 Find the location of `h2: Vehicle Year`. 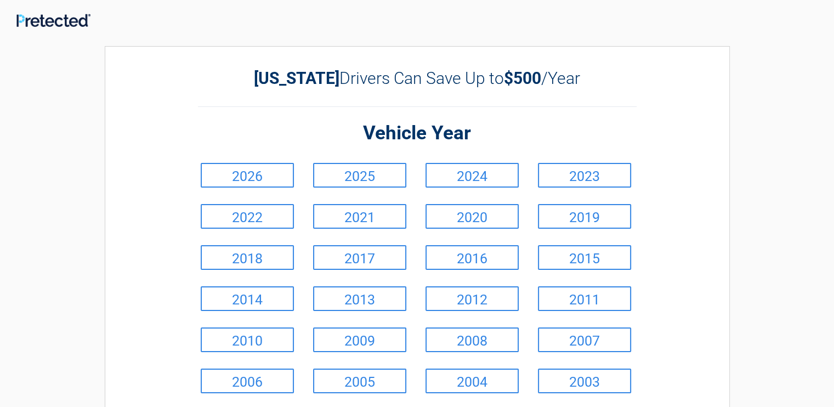

h2: Vehicle Year is located at coordinates (417, 133).